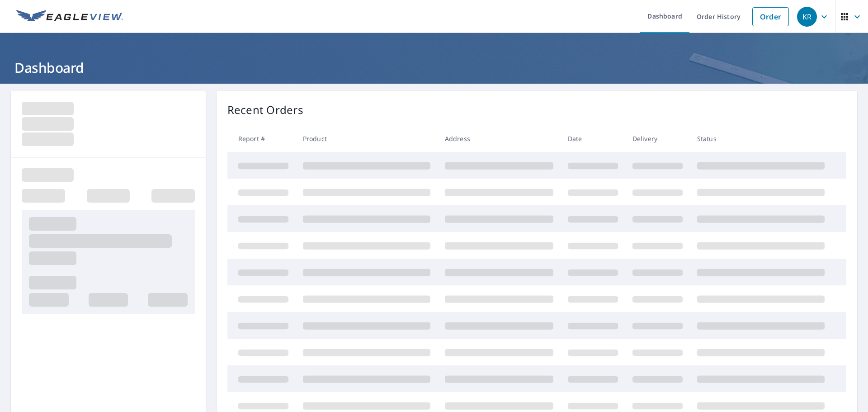 The image size is (868, 412). I want to click on h1: Dashboard, so click(434, 68).